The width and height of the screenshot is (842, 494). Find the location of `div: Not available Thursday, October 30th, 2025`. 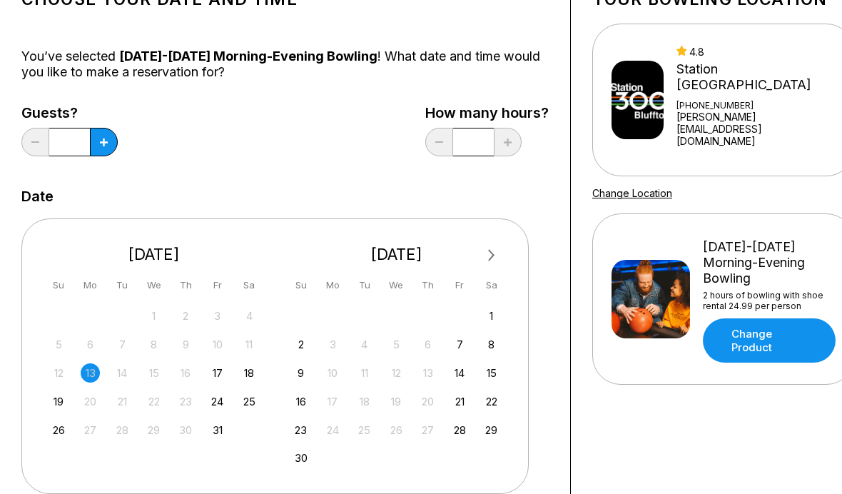

div: Not available Thursday, October 30th, 2025 is located at coordinates (186, 430).